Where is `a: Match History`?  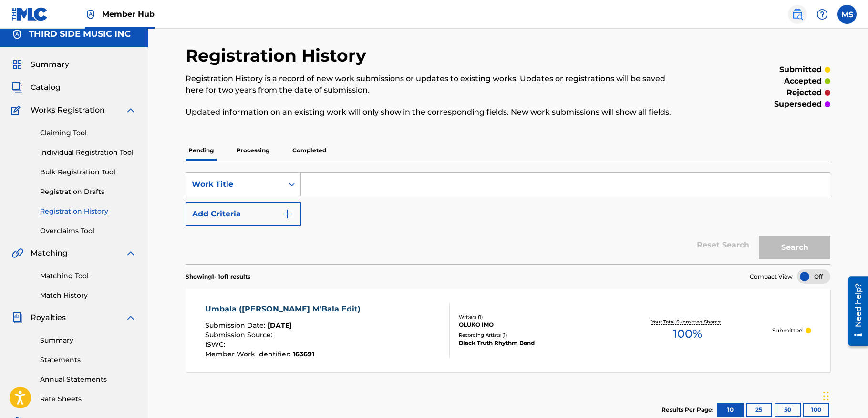
a: Match History is located at coordinates (88, 295).